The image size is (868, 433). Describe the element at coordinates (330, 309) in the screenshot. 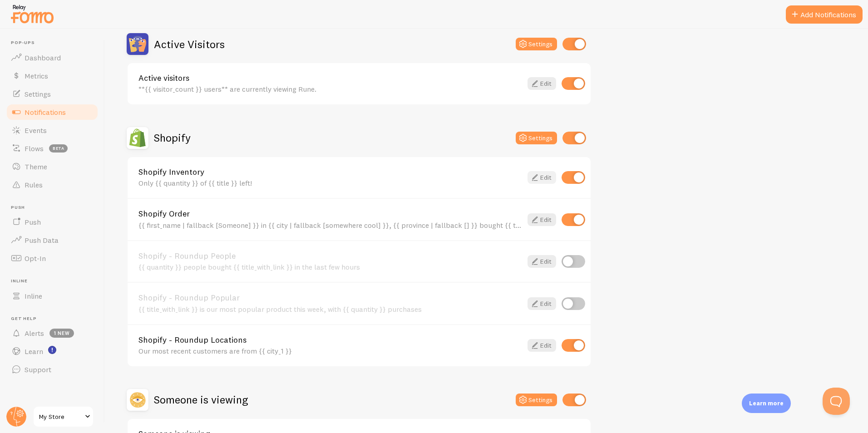

I see `div: {{ title_with_link }} is our most popular product this week, with {{ quantity }} purchases` at that location.